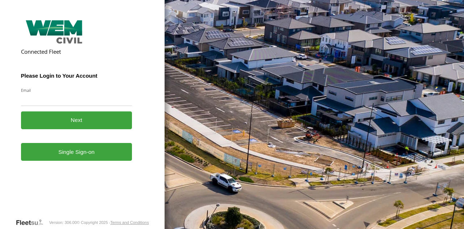 This screenshot has width=464, height=229. Describe the element at coordinates (77, 52) in the screenshot. I see `h2: Connected Fleet` at that location.